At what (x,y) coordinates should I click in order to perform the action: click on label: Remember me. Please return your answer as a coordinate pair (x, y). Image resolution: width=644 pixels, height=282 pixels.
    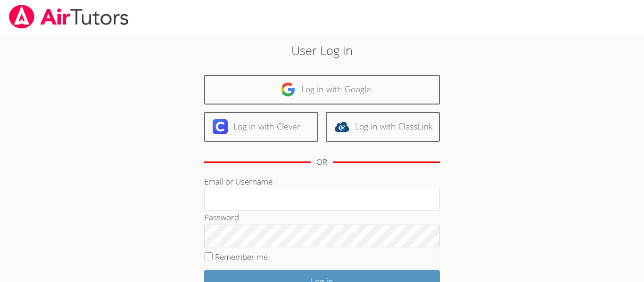
    Looking at the image, I should click on (241, 257).